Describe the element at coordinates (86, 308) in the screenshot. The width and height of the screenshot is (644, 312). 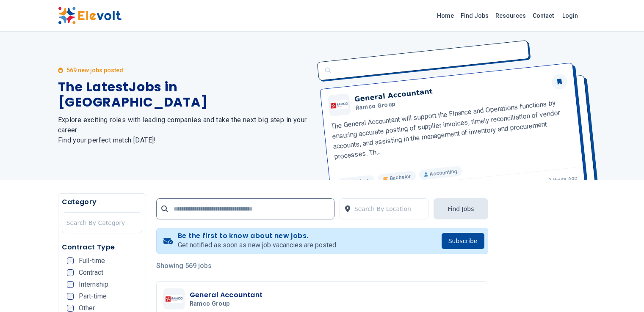
I see `span: Other` at that location.